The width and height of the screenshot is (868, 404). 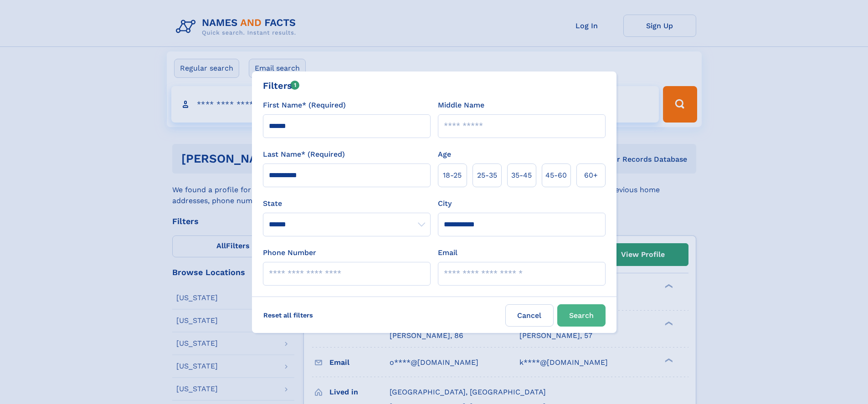 I want to click on label: Phone Number, so click(x=289, y=253).